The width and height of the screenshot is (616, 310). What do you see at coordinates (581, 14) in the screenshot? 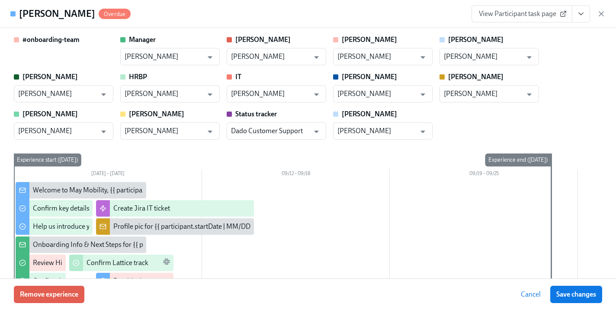
I see `button: View task page` at bounding box center [581, 14].